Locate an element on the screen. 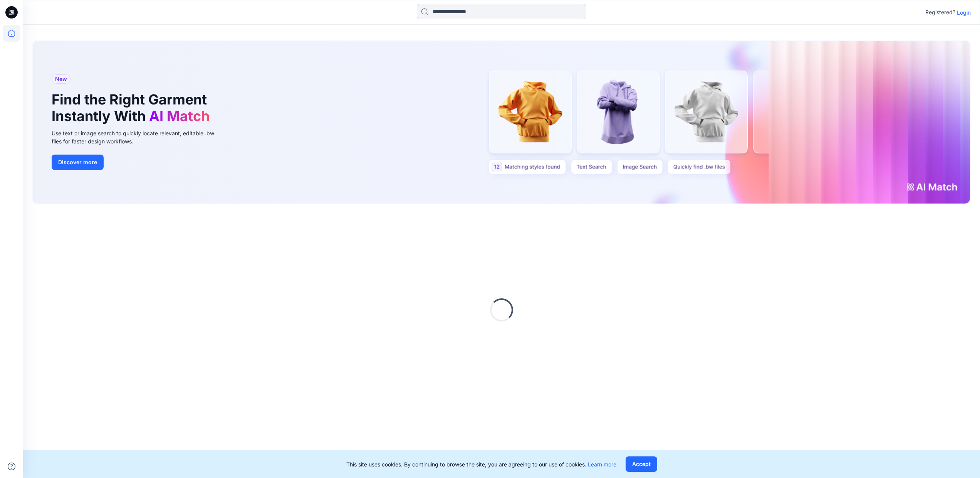 This screenshot has width=980, height=478. a: Discover more is located at coordinates (77, 163).